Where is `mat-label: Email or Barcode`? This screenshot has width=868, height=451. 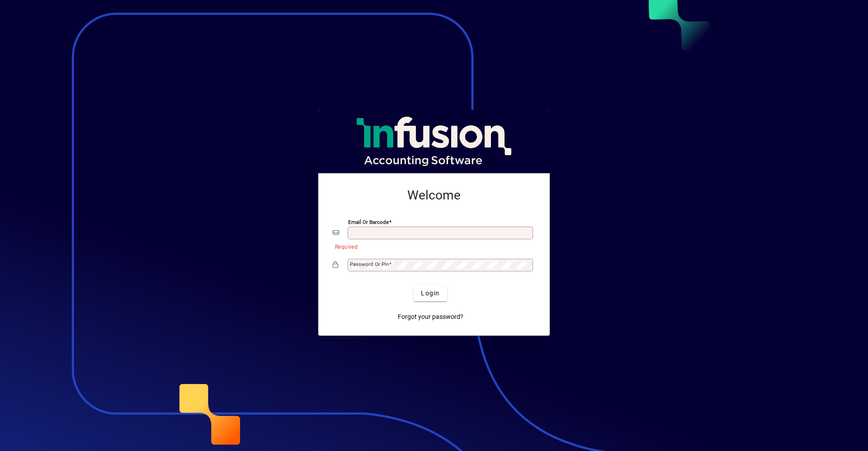
mat-label: Email or Barcode is located at coordinates (369, 222).